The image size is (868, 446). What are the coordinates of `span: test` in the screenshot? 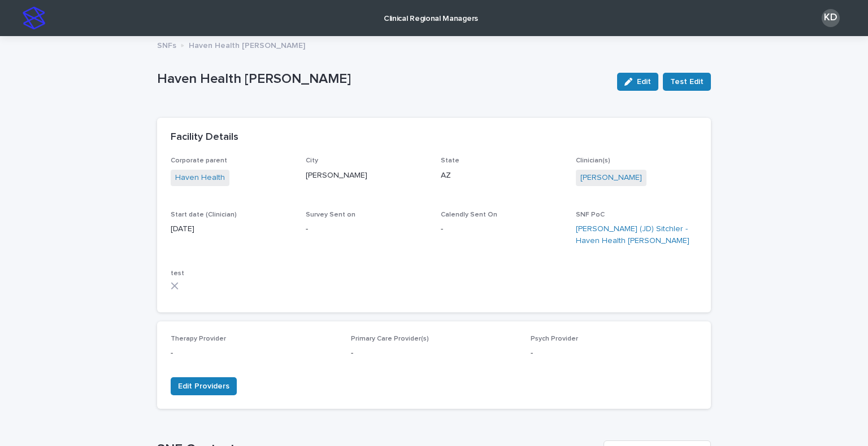 It's located at (177, 274).